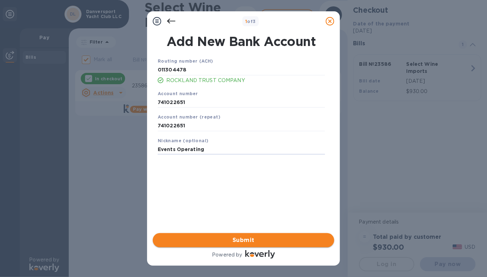 The image size is (487, 277). I want to click on span: Submit, so click(243, 241).